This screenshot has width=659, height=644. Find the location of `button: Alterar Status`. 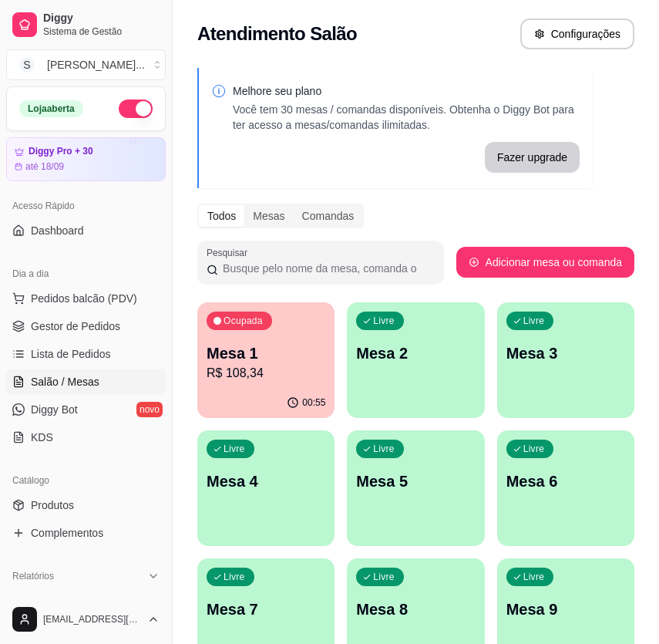

button: Alterar Status is located at coordinates (135, 109).